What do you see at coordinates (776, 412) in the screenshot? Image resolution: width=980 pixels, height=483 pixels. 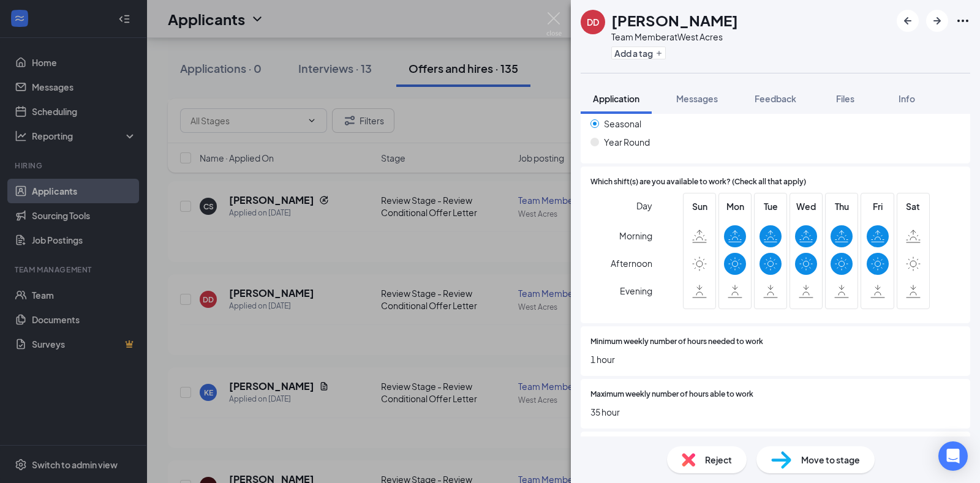 I see `span: 35 hour` at bounding box center [776, 412].